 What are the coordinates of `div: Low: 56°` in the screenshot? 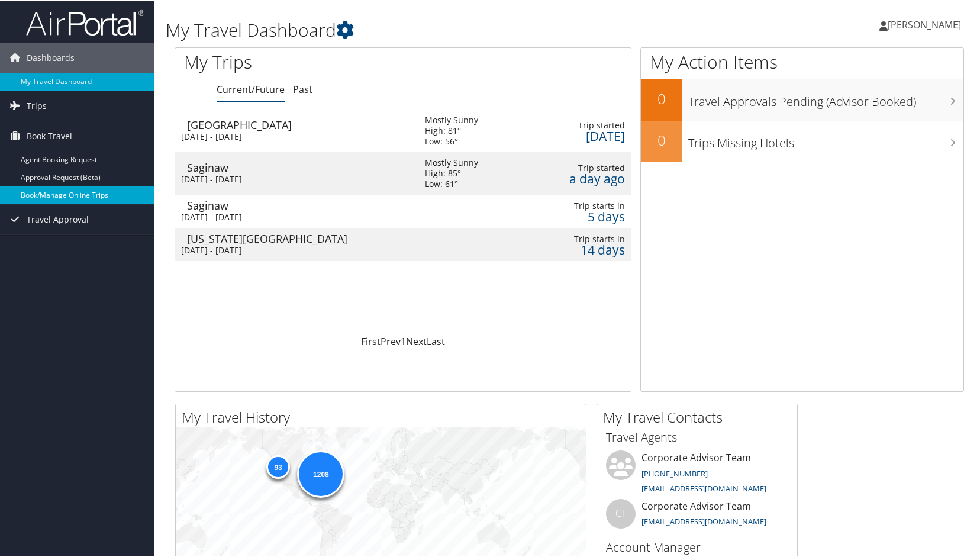 It's located at (452, 140).